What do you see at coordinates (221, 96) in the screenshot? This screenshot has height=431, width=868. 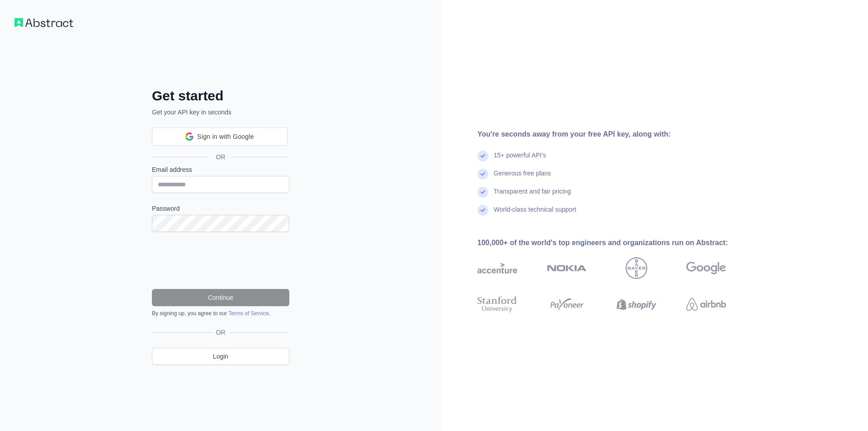 I see `h2: Get started` at bounding box center [221, 96].